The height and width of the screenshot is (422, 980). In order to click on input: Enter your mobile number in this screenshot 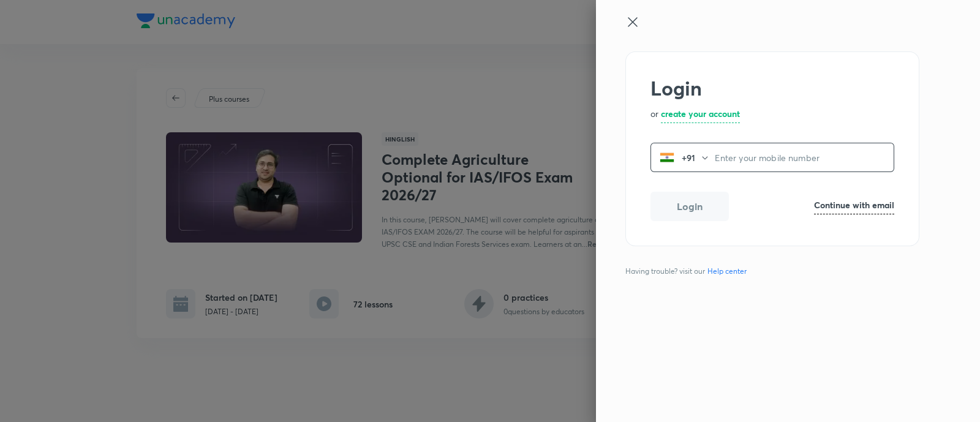, I will do `click(805, 158)`.